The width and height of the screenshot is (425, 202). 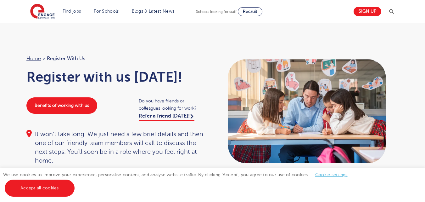 What do you see at coordinates (34, 59) in the screenshot?
I see `a: Home` at bounding box center [34, 59].